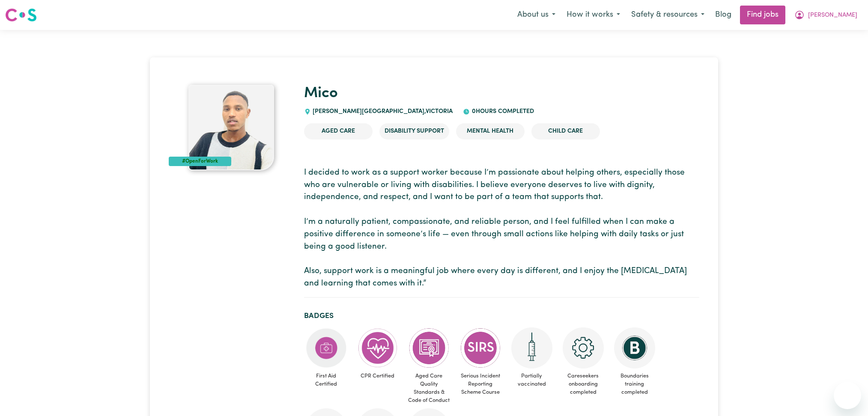 This screenshot has width=868, height=416. Describe the element at coordinates (723, 15) in the screenshot. I see `a: Blog` at that location.